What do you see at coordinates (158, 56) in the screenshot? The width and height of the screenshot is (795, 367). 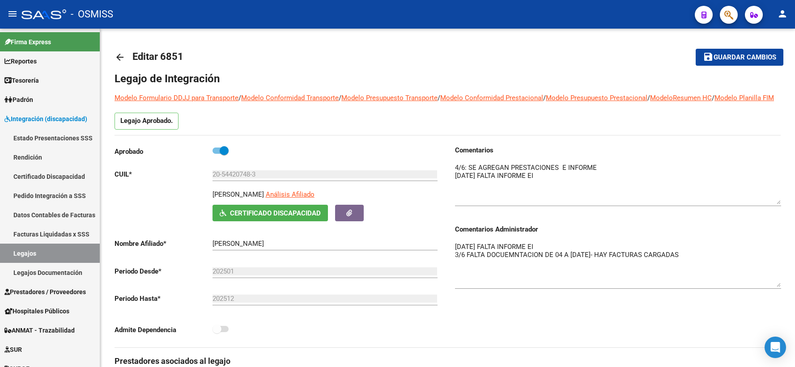 I see `span: Editar 6851` at bounding box center [158, 56].